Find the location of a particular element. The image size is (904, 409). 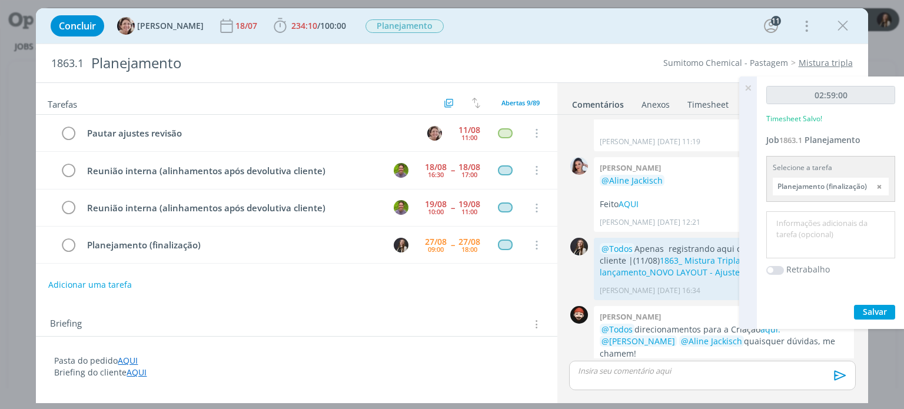

a: 1863_ Mistura Tripla - plano macro lançamento_NOVO LAYOUT - Ajuste estratégia.pptx is located at coordinates (700, 266).